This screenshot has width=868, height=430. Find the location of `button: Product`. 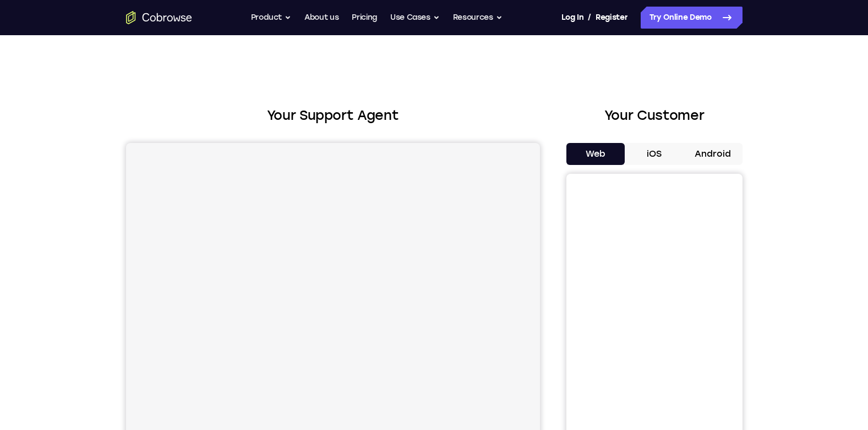

button: Product is located at coordinates (271, 17).